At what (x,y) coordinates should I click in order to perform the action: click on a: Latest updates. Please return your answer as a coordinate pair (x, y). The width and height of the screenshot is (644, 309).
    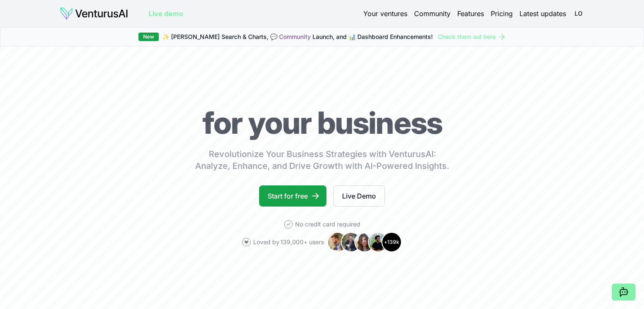
    Looking at the image, I should click on (543, 14).